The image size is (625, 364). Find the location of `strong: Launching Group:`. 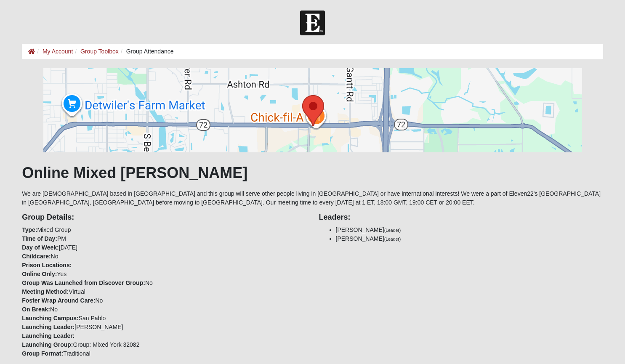

strong: Launching Group: is located at coordinates (47, 345).